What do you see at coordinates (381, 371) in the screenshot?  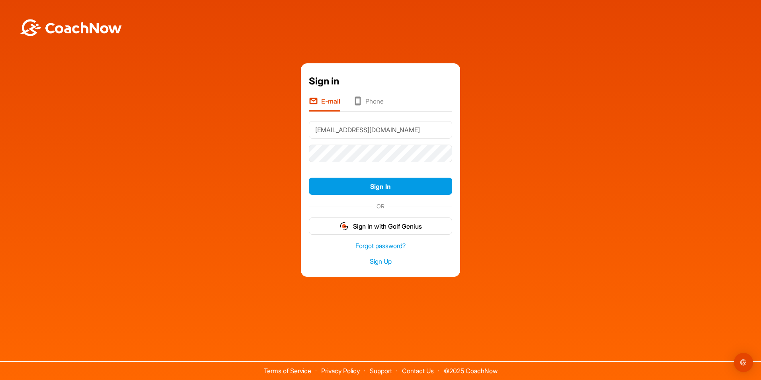 I see `a: Support` at bounding box center [381, 371].